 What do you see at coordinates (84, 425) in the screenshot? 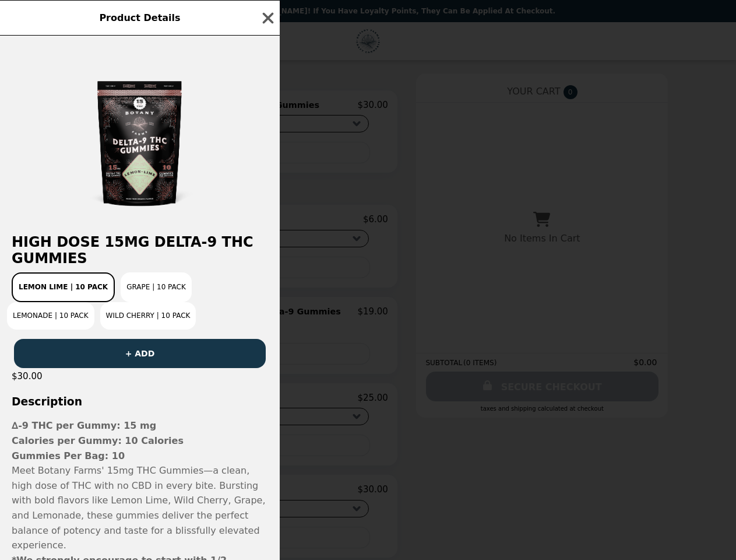
I see `strong: ∆-9 THC per Gummy: 15 mg` at bounding box center [84, 425].